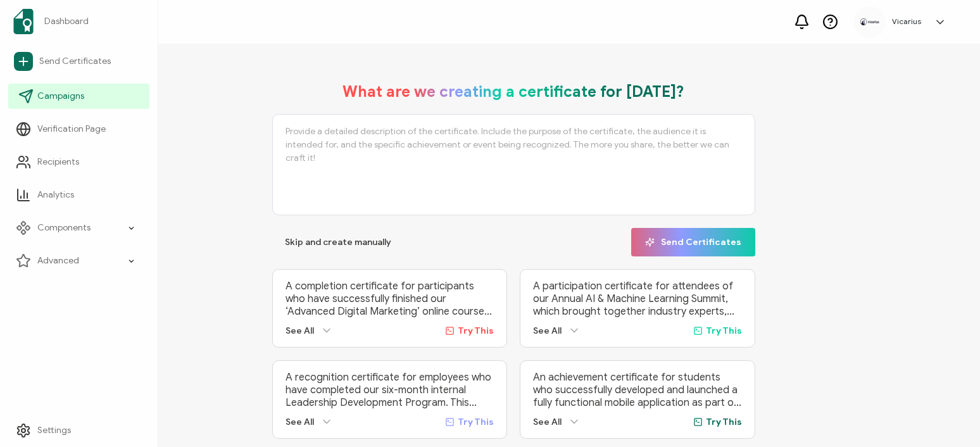 The width and height of the screenshot is (980, 447). I want to click on button: Send Certificates, so click(693, 242).